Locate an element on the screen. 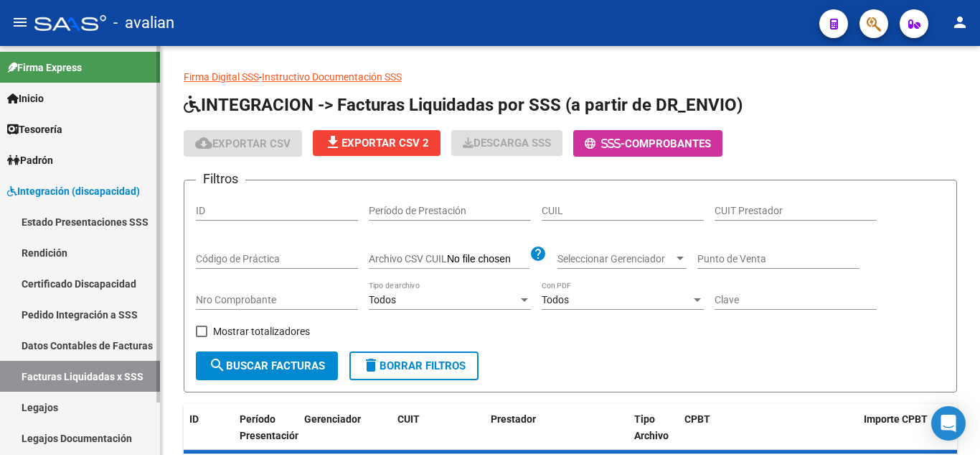 The height and width of the screenshot is (455, 980). button: Buscar Facturas is located at coordinates (267, 365).